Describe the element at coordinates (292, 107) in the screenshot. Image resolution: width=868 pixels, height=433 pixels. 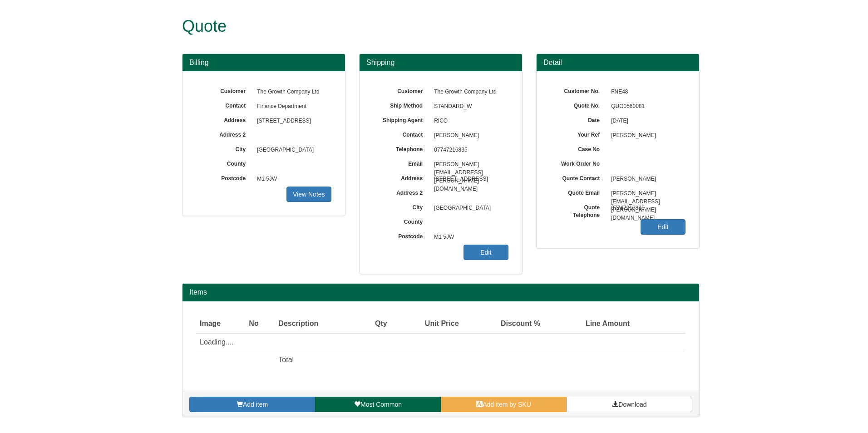
I see `span: Finance Department` at that location.